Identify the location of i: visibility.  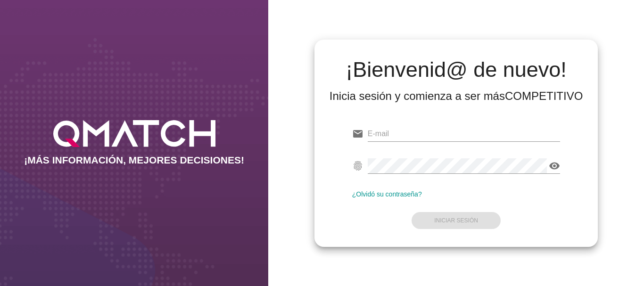
(555, 166).